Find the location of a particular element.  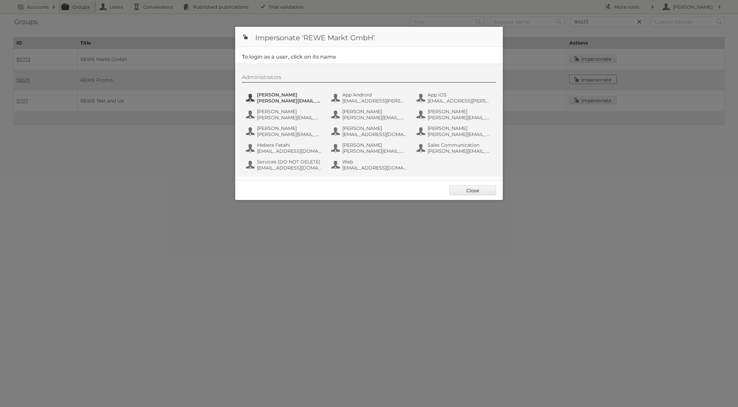

span: App Android is located at coordinates (375, 95).